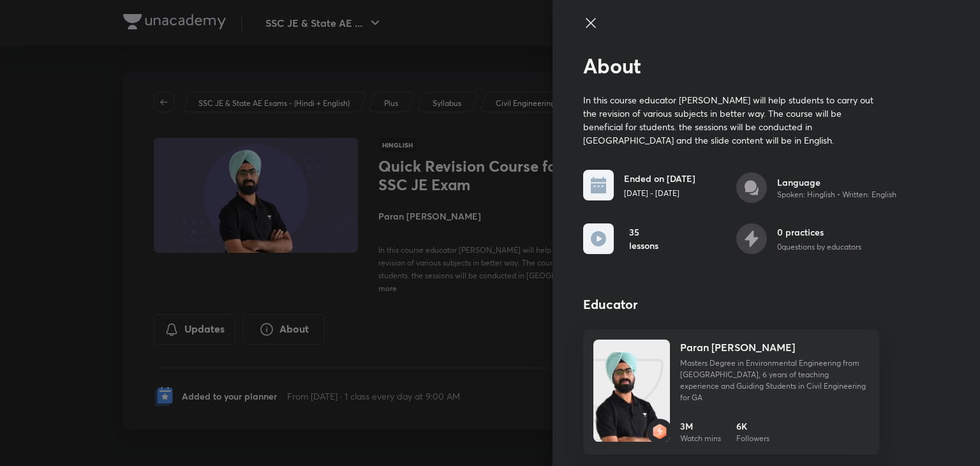 This screenshot has height=466, width=980. What do you see at coordinates (701, 439) in the screenshot?
I see `p: Watch mins` at bounding box center [701, 439].